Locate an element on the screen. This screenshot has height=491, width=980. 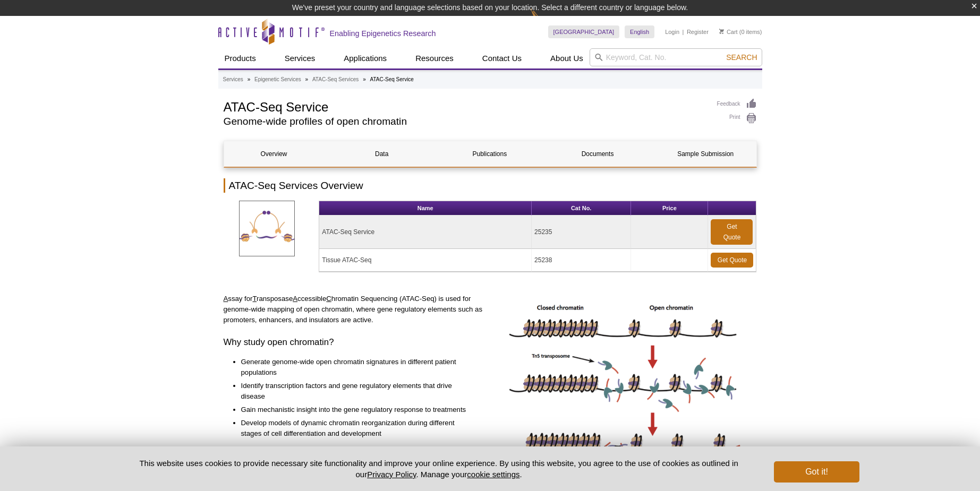
u: C is located at coordinates (329, 298).